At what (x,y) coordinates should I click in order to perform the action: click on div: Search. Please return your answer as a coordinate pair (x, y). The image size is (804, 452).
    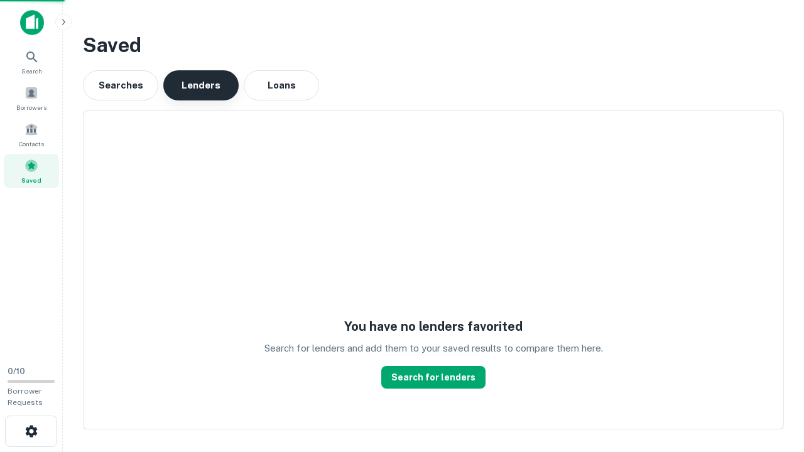
    Looking at the image, I should click on (31, 62).